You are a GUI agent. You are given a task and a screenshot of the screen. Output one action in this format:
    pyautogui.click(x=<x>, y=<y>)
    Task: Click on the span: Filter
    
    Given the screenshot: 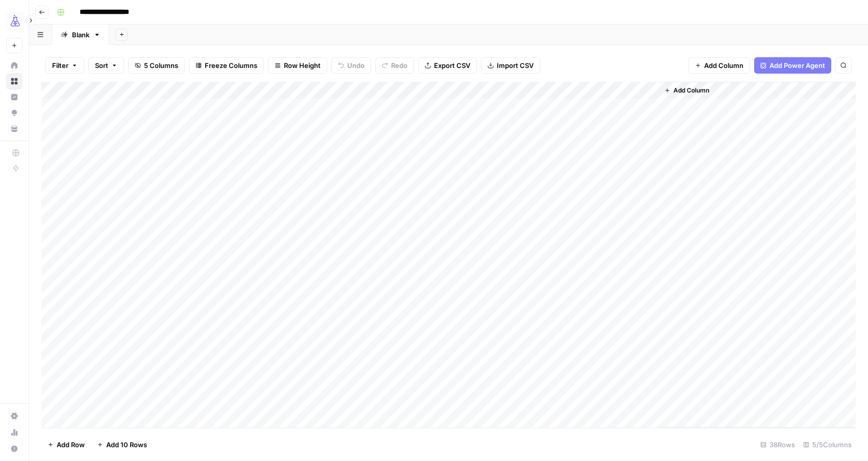 What is the action you would take?
    pyautogui.click(x=60, y=65)
    